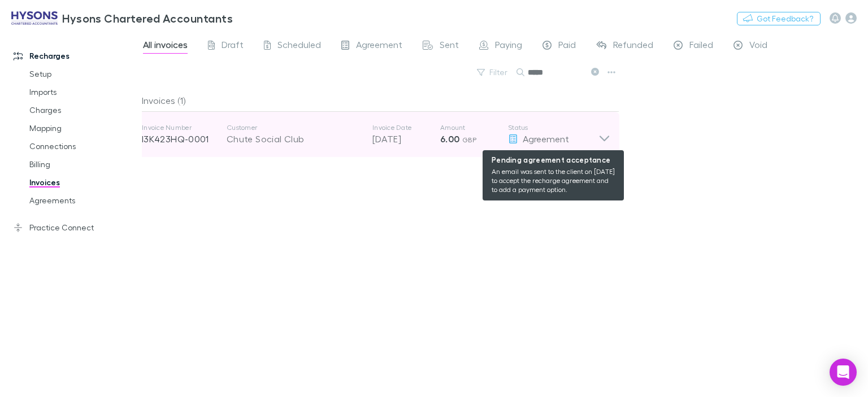 The height and width of the screenshot is (397, 868). What do you see at coordinates (184, 139) in the screenshot?
I see `p: I3K423HQ-0001` at bounding box center [184, 139].